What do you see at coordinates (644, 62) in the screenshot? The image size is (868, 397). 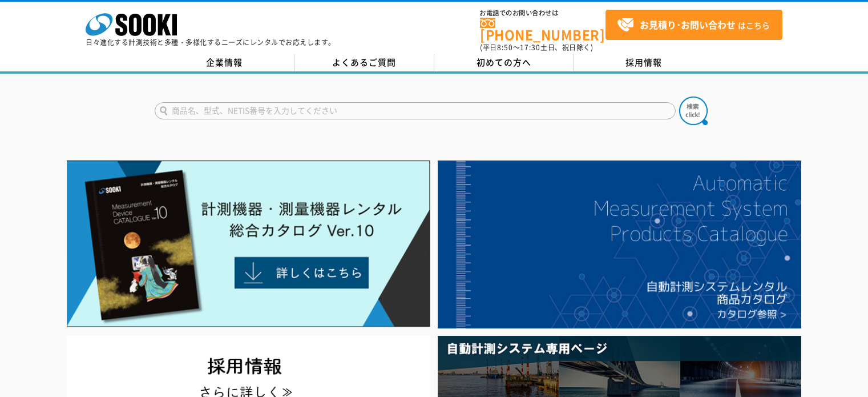 I see `a: 採用情報` at bounding box center [644, 62].